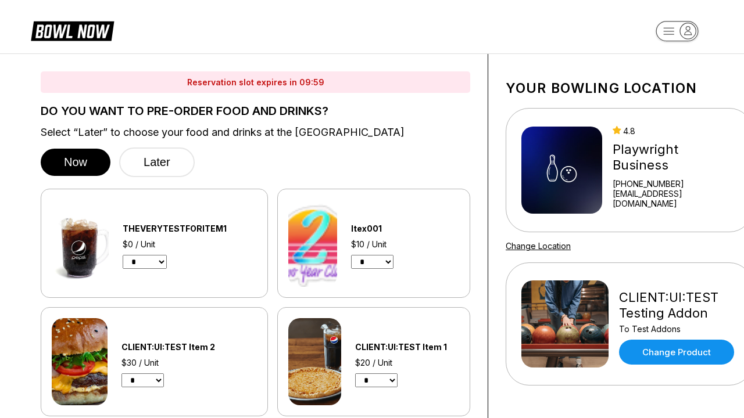 This screenshot has width=744, height=418. Describe the element at coordinates (678, 329) in the screenshot. I see `div: To Test Addons` at that location.